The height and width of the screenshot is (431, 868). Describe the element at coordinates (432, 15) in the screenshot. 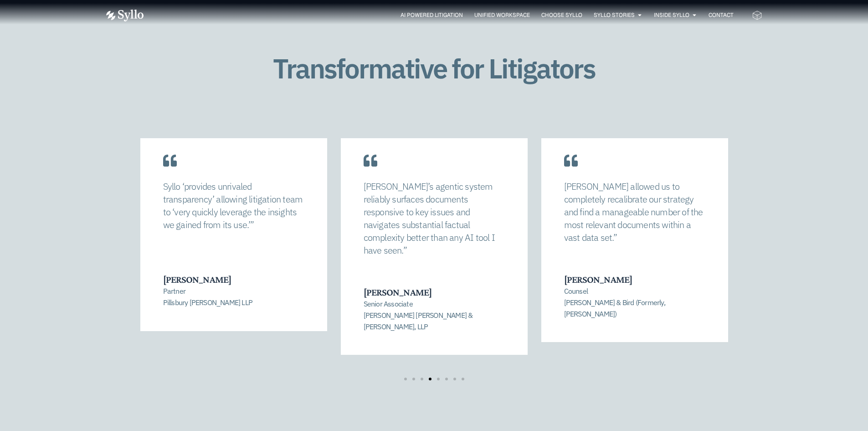

I see `span: AI Powered Litigation` at that location.